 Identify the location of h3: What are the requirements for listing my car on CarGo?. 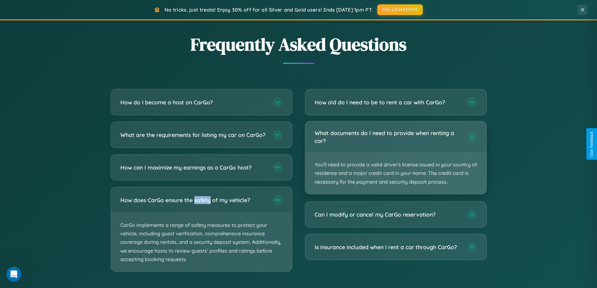
(193, 135).